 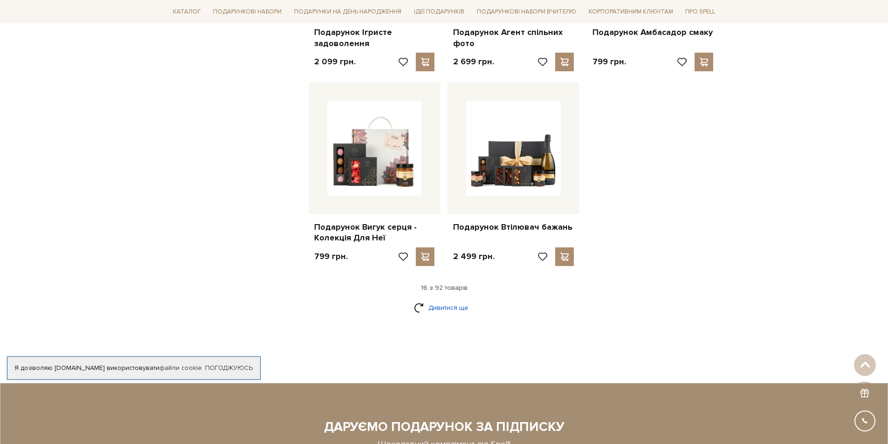 I want to click on div: 16 з 92 товарів, so click(x=444, y=288).